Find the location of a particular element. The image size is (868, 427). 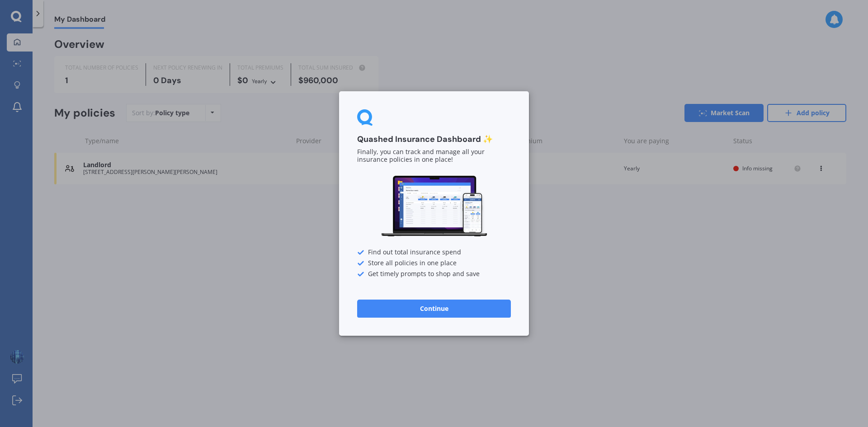

p: Finally, you can track and manage all your insurance policies in one place! is located at coordinates (434, 156).